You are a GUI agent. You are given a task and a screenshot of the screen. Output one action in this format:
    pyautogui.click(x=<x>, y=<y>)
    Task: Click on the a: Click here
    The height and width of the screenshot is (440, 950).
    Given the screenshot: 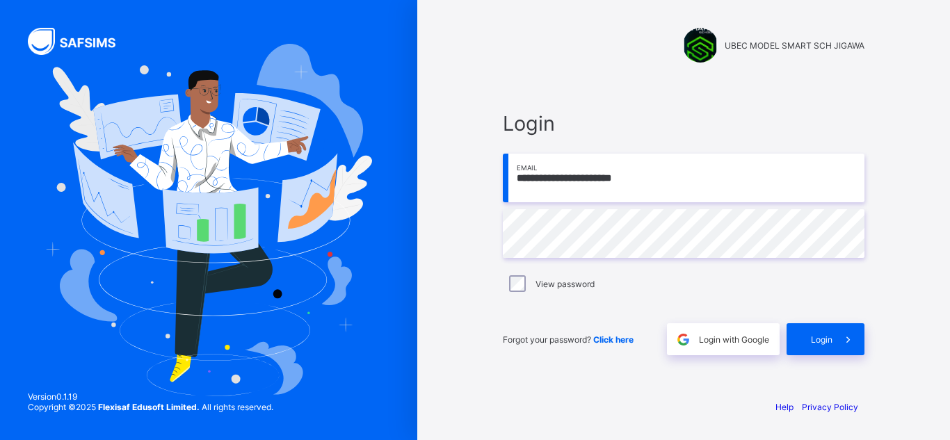 What is the action you would take?
    pyautogui.click(x=614, y=339)
    